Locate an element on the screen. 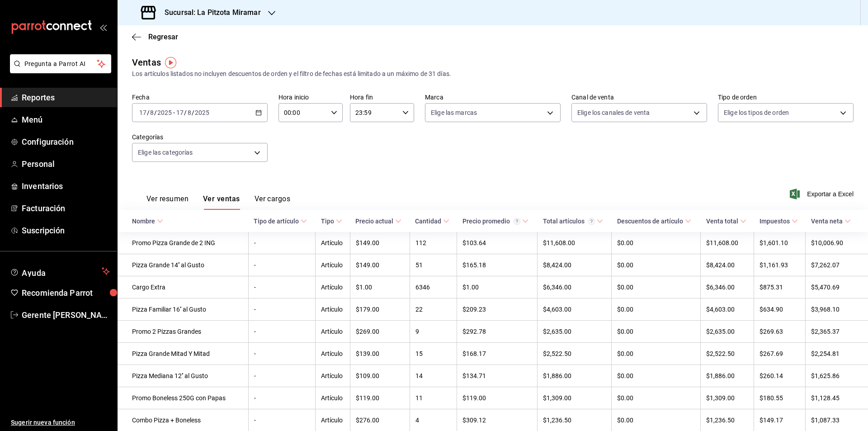 This screenshot has width=868, height=431. td: $4,603.00 is located at coordinates (575, 309).